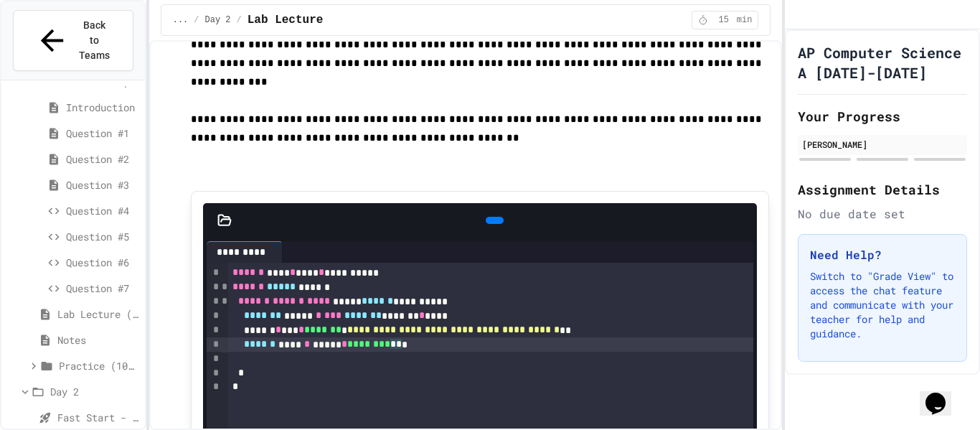 This screenshot has width=980, height=430. What do you see at coordinates (98, 314) in the screenshot?
I see `span: Lab Lecture (15 mins)` at bounding box center [98, 314].